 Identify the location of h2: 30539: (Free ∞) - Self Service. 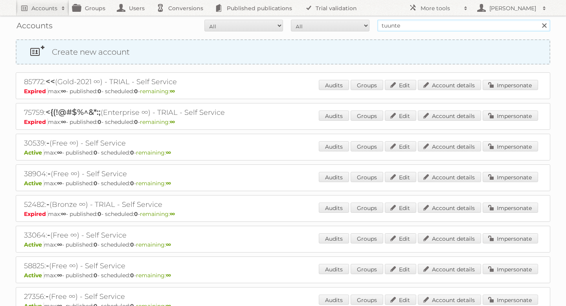
(161, 143).